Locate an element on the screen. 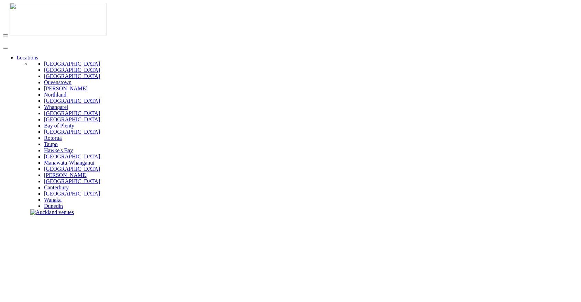 The height and width of the screenshot is (302, 581). img: nzv-logo.png is located at coordinates (58, 19).